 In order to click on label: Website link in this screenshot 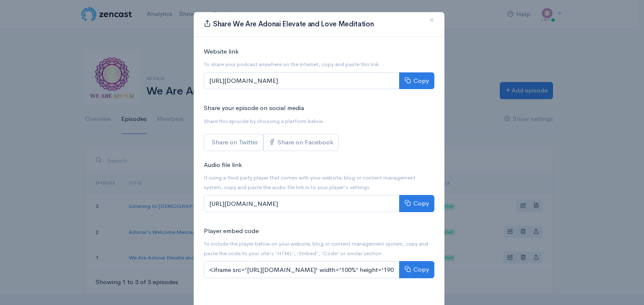, I will do `click(221, 52)`.